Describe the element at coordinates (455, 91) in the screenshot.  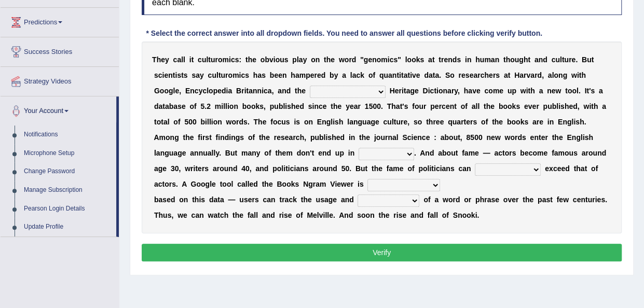
I see `b: y` at that location.